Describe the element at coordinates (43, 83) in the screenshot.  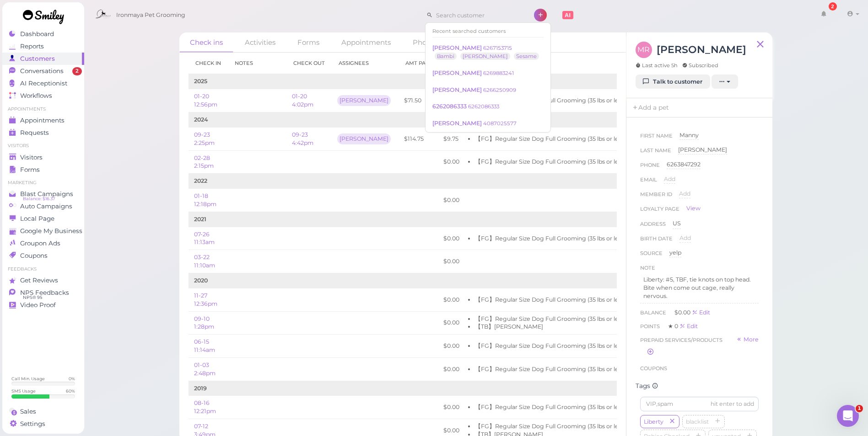
I see `span: AI Receptionist` at that location.